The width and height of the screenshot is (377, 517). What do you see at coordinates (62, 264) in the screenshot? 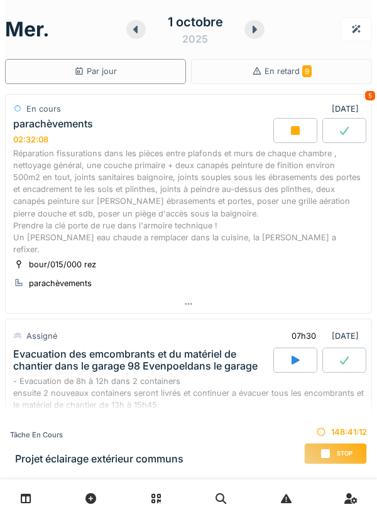
I see `div: bour/015/000 rez` at bounding box center [62, 264].